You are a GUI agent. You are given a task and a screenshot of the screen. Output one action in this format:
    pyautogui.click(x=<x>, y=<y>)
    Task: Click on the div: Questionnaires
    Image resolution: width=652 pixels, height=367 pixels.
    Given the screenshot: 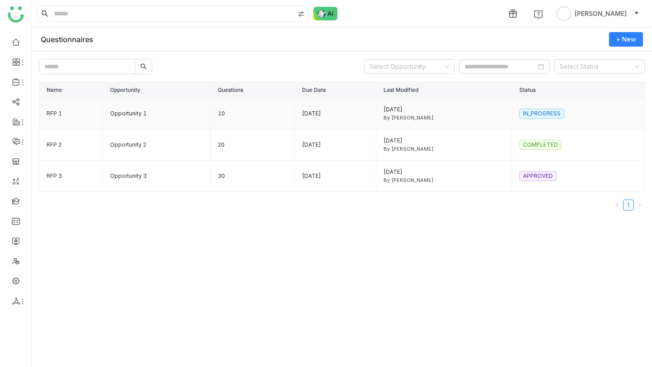 What is the action you would take?
    pyautogui.click(x=67, y=39)
    